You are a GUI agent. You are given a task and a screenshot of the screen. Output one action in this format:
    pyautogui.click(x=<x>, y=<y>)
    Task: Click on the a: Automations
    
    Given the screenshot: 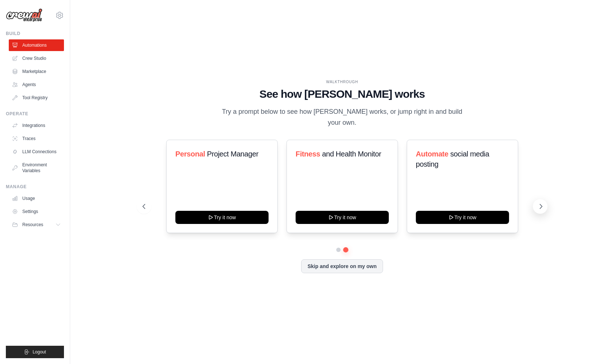 What is the action you would take?
    pyautogui.click(x=36, y=45)
    